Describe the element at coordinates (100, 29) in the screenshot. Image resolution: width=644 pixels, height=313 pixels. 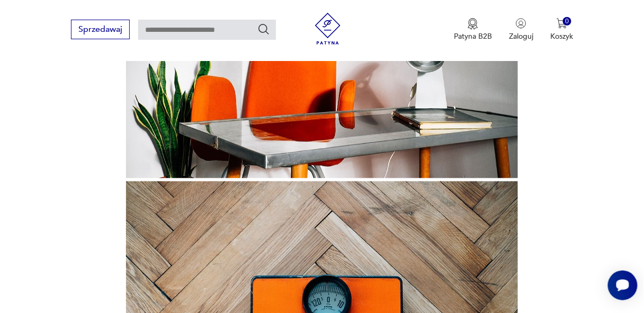
I see `button: Sprzedawaj` at that location.